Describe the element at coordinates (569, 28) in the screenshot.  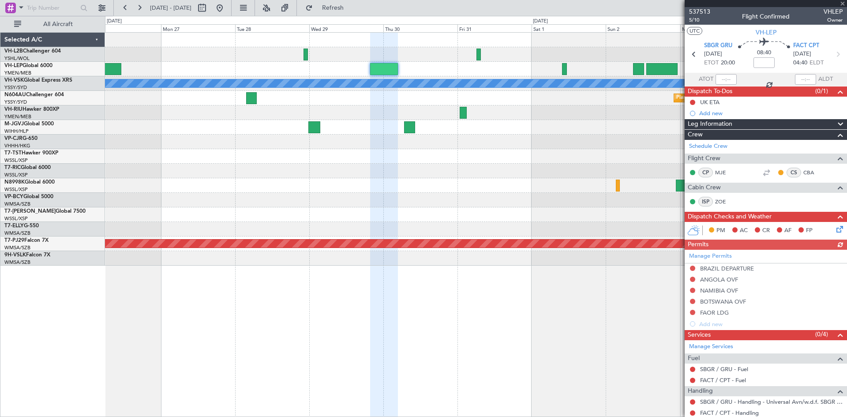
I see `div: Sat 1` at that location.